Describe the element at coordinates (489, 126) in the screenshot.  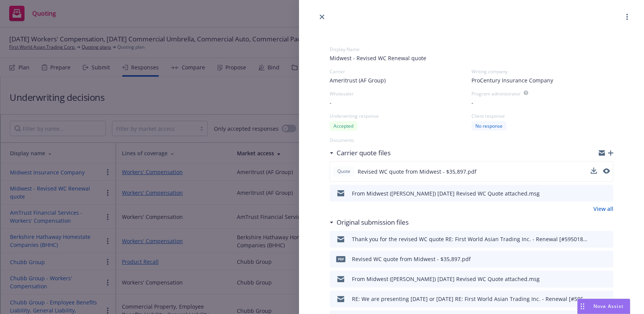
I see `div: No response` at that location.